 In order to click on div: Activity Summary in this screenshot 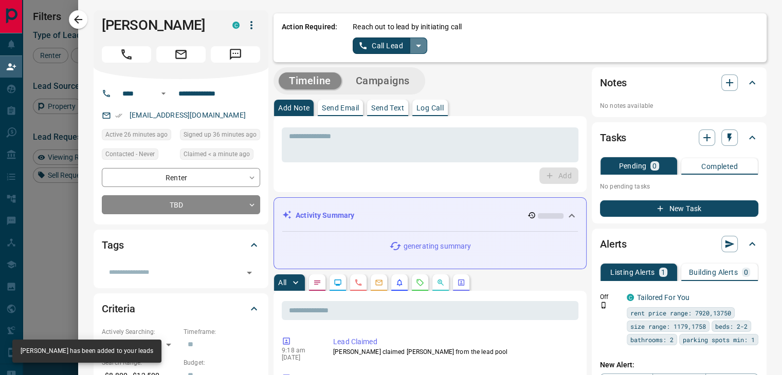, I will do `click(430, 216)`.